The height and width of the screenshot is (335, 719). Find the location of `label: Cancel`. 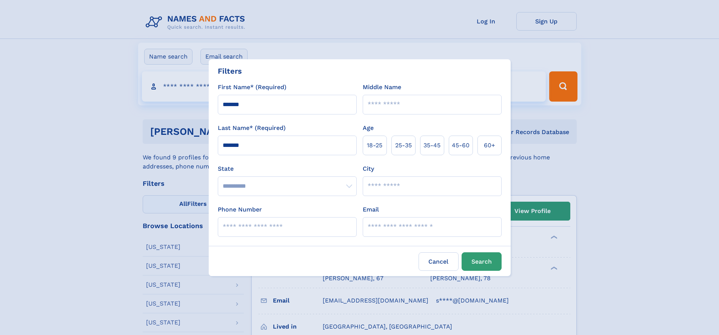

label: Cancel is located at coordinates (439, 261).